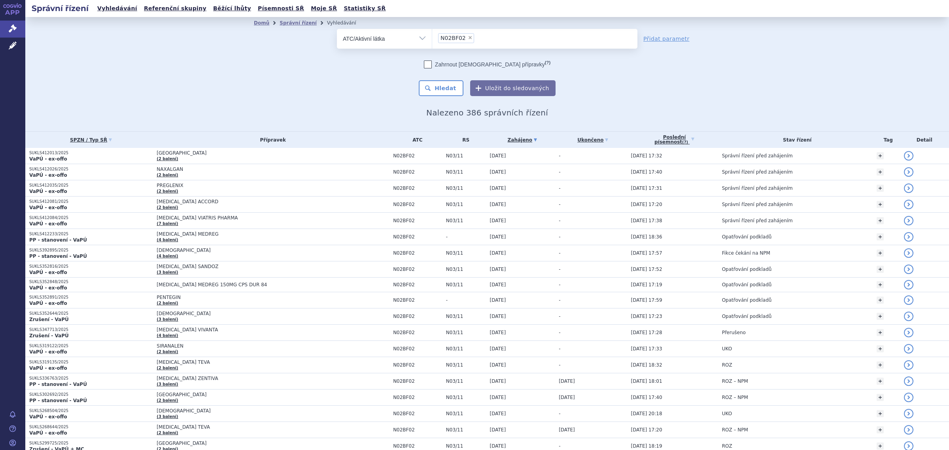  I want to click on span: SIRANALEN, so click(255, 346).